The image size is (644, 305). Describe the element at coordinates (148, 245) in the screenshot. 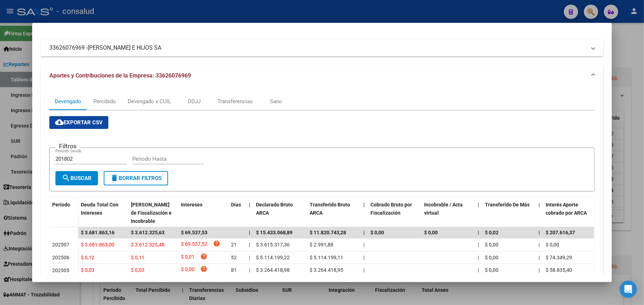

I see `span: $ 3.612.325,48` at that location.